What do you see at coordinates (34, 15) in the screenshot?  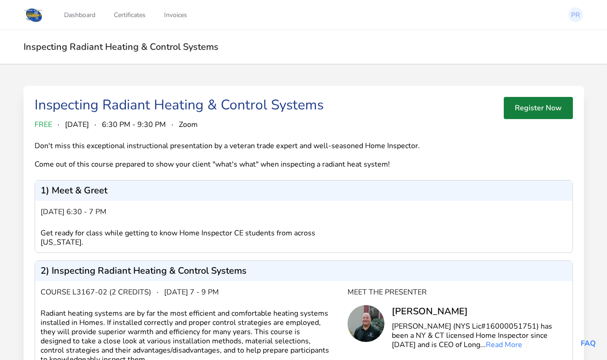 I see `img: Logo` at bounding box center [34, 15].